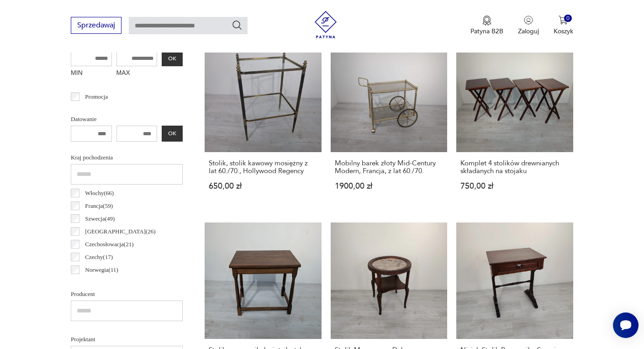 This screenshot has width=644, height=349. I want to click on p: Zaloguj, so click(529, 31).